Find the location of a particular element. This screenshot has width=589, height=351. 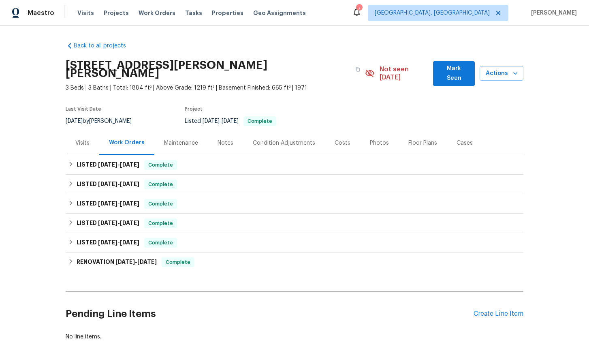

div: Condition Adjustments is located at coordinates (284, 143).